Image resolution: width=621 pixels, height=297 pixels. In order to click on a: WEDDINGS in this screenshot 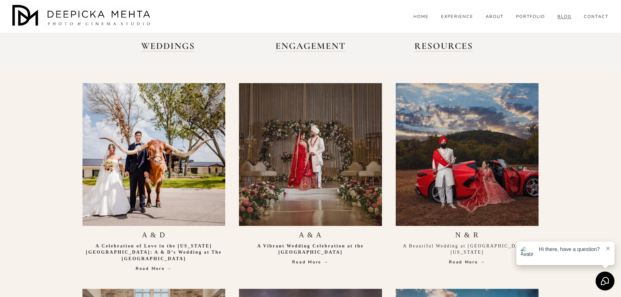, I will do `click(168, 46)`.